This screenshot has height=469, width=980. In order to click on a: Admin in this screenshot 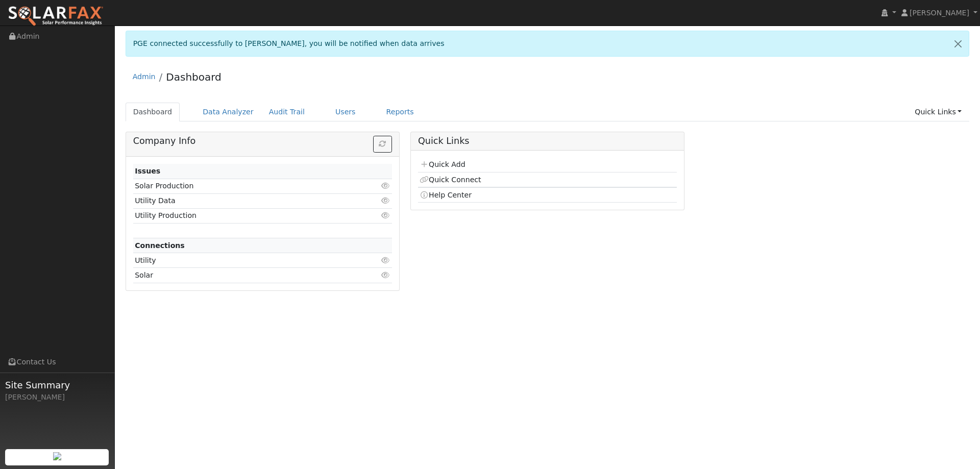, I will do `click(144, 76)`.